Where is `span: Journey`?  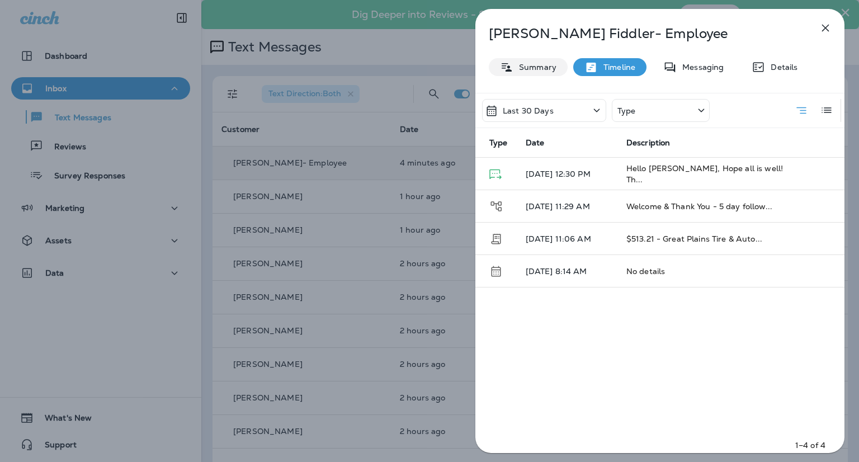 span: Journey is located at coordinates (496, 205).